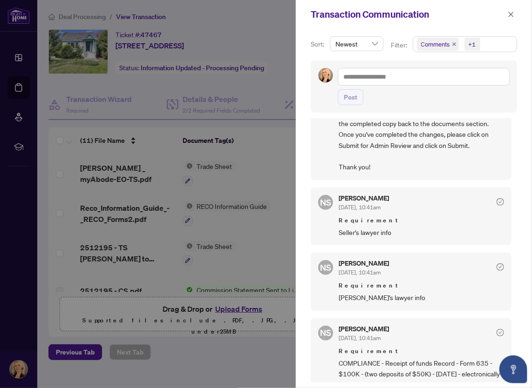 This screenshot has height=388, width=532. I want to click on div: +1, so click(472, 44).